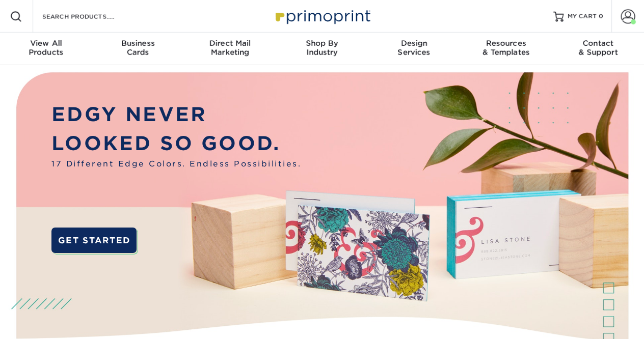  I want to click on span: Direct Mail, so click(230, 44).